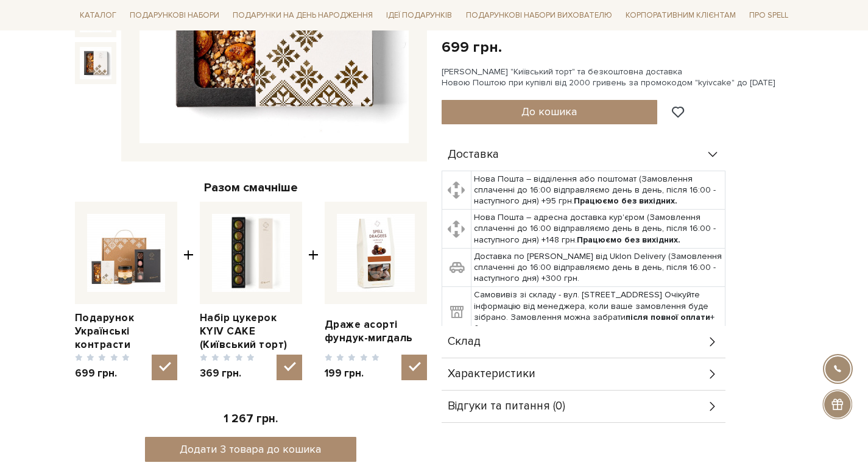 The image size is (868, 471). What do you see at coordinates (352, 373) in the screenshot?
I see `span: 199 грн.` at bounding box center [352, 373].